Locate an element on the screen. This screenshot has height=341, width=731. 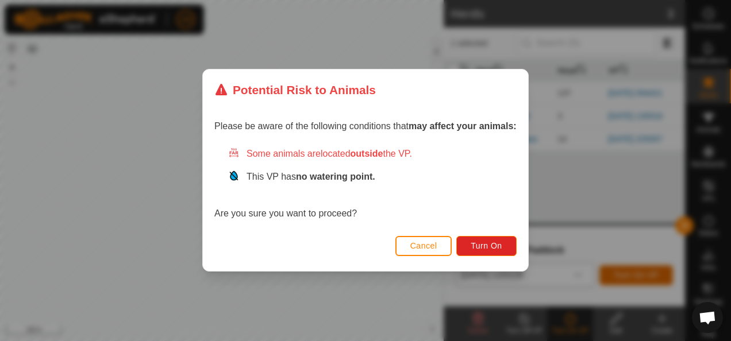
span: located the VP. is located at coordinates (366, 154).